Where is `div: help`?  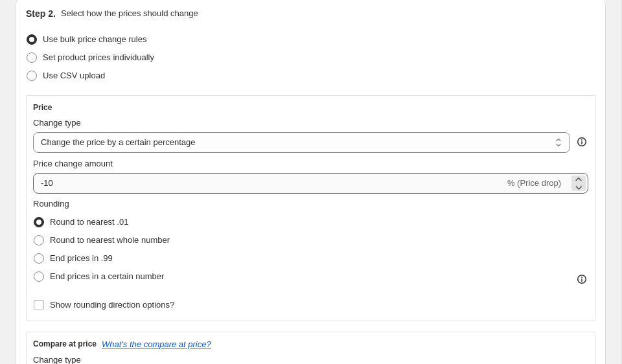
div: help is located at coordinates (582, 142).